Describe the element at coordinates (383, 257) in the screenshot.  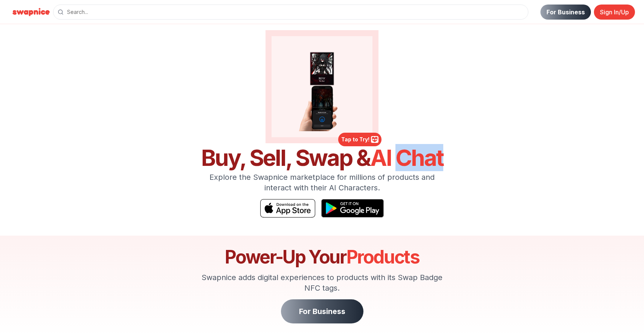
I see `span: Products` at that location.